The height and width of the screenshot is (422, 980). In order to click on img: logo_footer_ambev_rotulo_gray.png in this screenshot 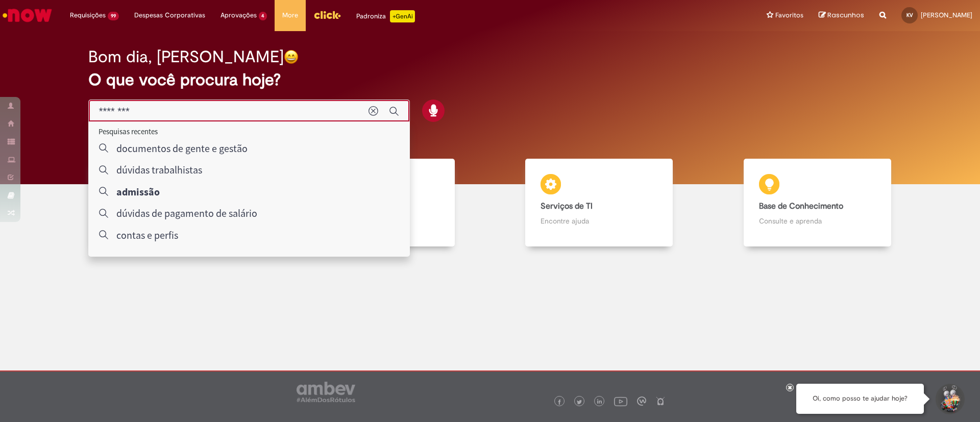, I will do `click(325, 392)`.